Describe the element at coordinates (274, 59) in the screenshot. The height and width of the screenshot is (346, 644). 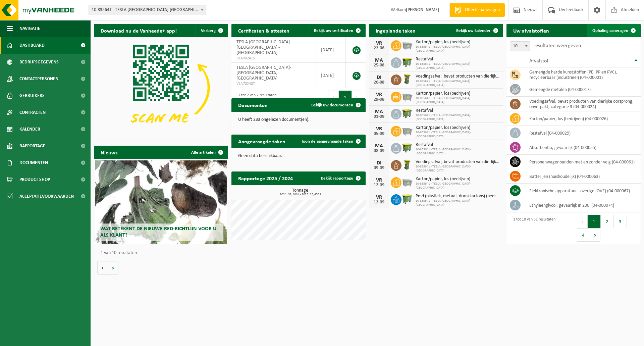
I see `span: VLA902415` at that location.